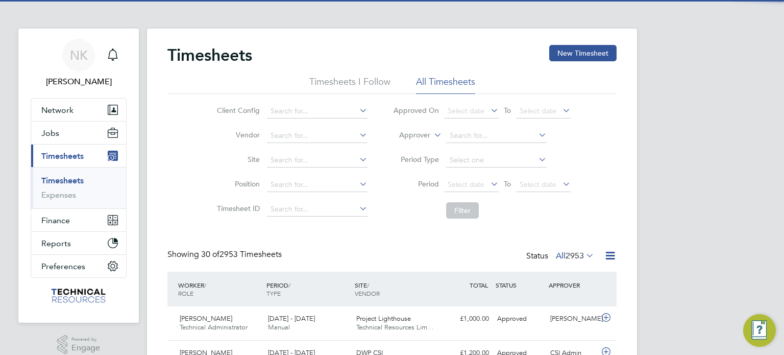 The width and height of the screenshot is (784, 355). What do you see at coordinates (416, 184) in the screenshot?
I see `label: Period` at bounding box center [416, 184].